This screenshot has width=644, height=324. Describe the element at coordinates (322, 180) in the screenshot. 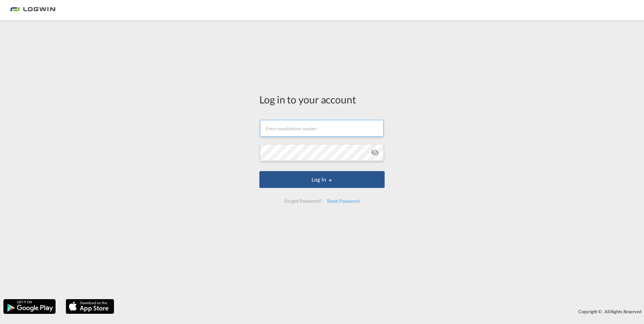

I see `button: LOGIN` at that location.